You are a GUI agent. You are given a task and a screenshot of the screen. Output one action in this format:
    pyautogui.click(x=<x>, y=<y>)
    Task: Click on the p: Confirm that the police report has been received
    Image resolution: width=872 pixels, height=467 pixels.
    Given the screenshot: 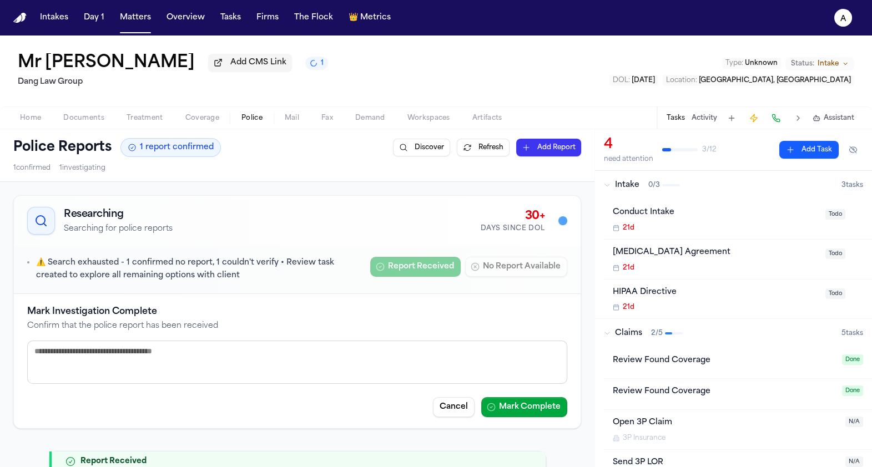 What is the action you would take?
    pyautogui.click(x=297, y=326)
    